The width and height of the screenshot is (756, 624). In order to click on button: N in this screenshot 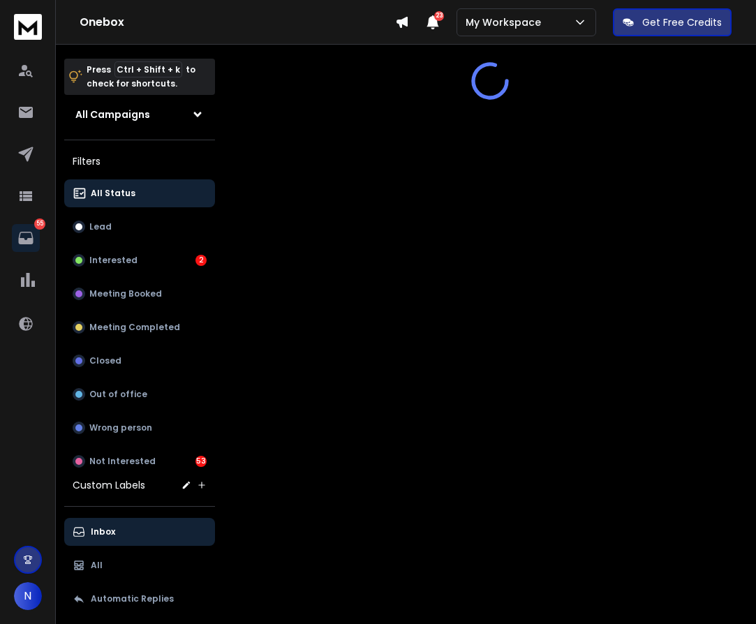, I will do `click(28, 596)`.